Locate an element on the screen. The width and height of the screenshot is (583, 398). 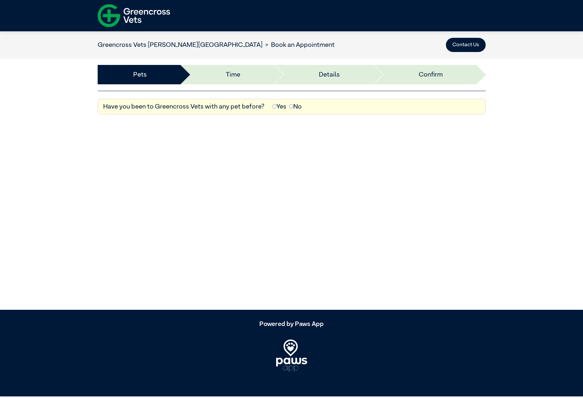
label: Yes is located at coordinates (279, 107).